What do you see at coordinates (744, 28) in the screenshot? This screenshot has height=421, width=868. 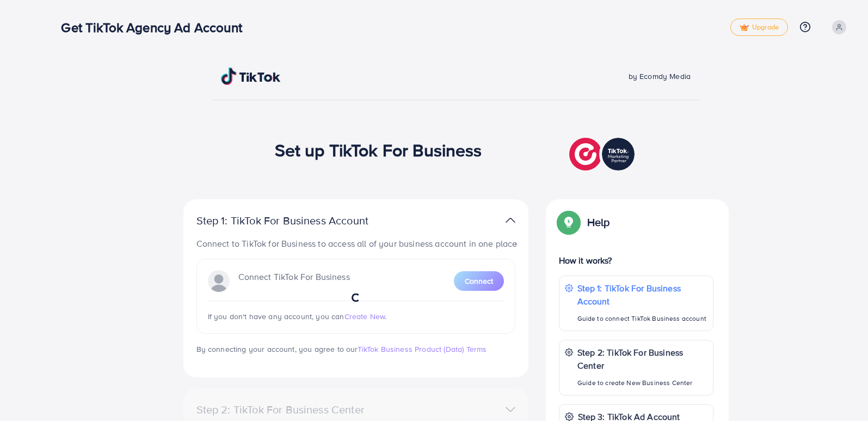 I see `img: tick` at bounding box center [744, 28].